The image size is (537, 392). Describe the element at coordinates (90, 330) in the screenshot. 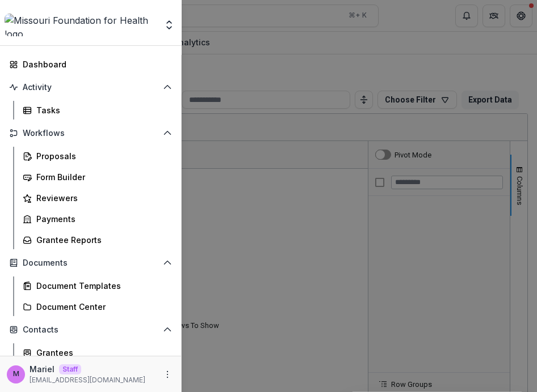

I see `button: Open Contacts` at that location.